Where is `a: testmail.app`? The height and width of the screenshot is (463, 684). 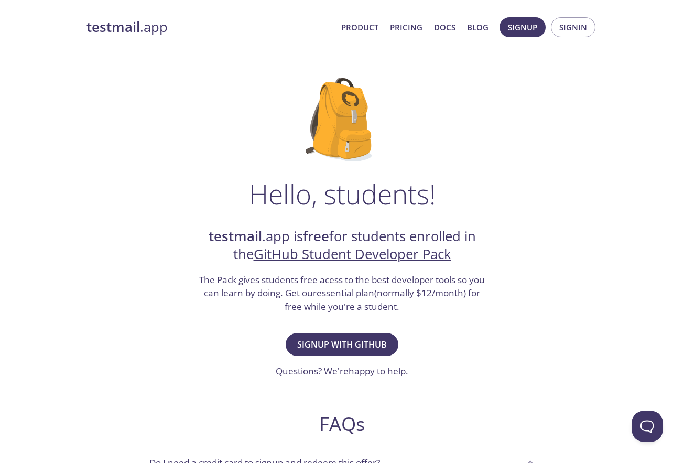 a: testmail.app is located at coordinates (210, 27).